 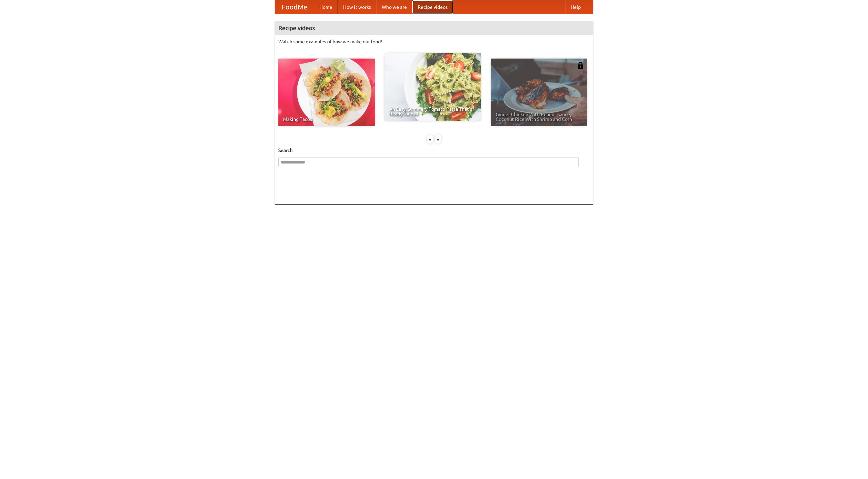 I want to click on a: Home, so click(x=326, y=7).